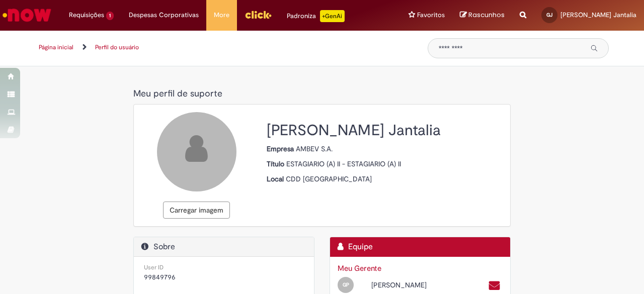 This screenshot has width=644, height=294. I want to click on div: Open Profile: Giulia Gabrielle Pires, so click(398, 284).